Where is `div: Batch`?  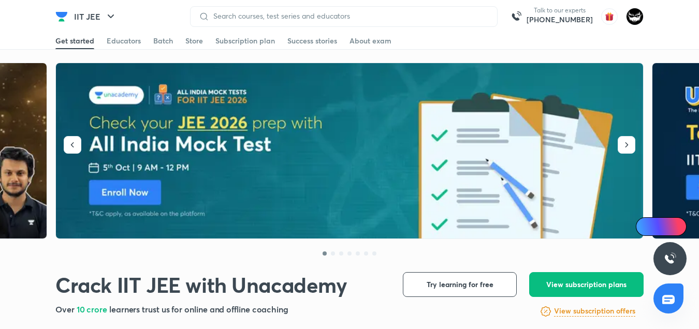
div: Batch is located at coordinates (163, 41).